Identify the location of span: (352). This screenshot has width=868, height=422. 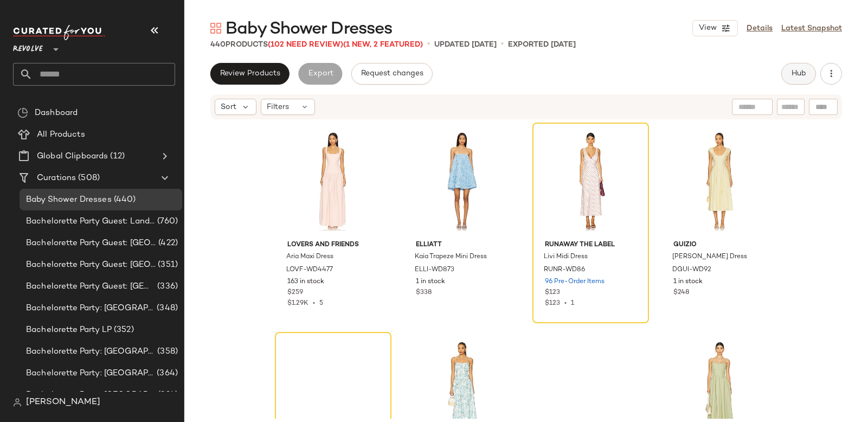
(123, 330).